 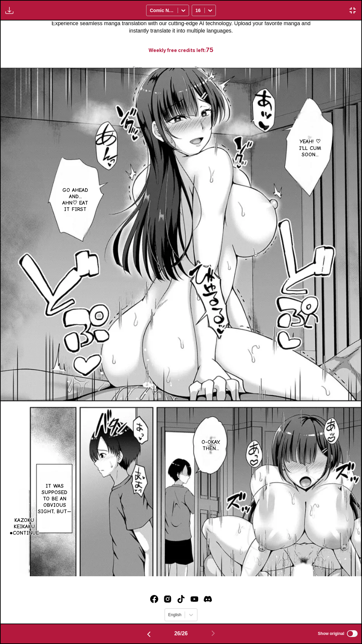 I want to click on img: Previous page, so click(x=149, y=634).